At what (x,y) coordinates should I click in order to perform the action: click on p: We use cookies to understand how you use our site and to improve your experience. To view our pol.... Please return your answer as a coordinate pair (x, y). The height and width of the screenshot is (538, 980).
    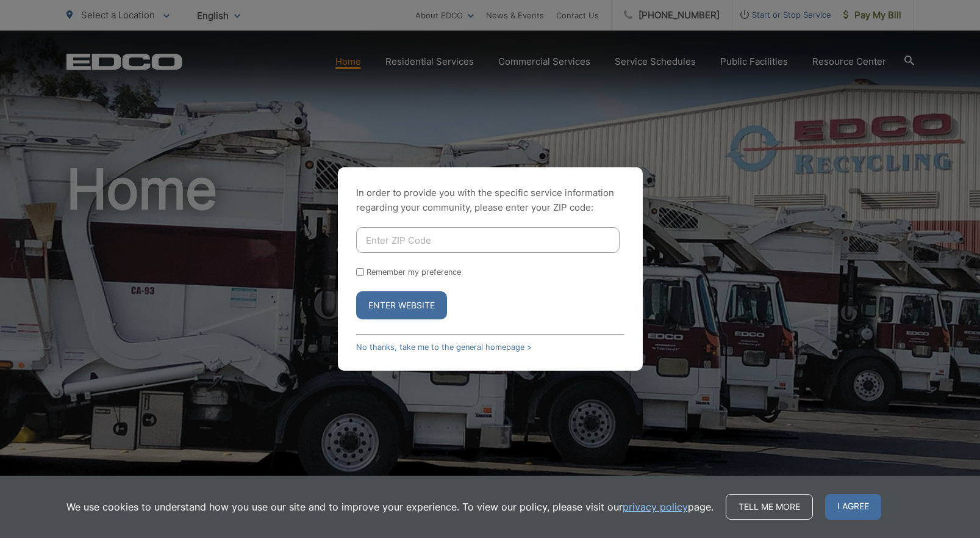
    Looking at the image, I should click on (390, 507).